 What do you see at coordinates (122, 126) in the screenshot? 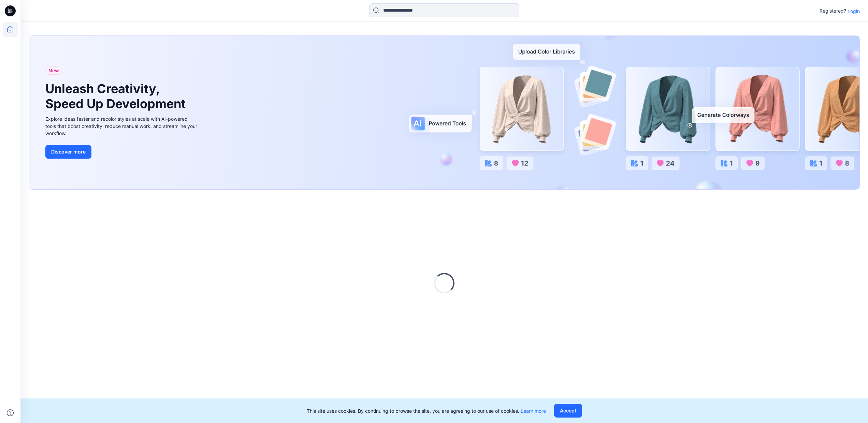
I see `div: Explore ideas faster and recolor styles at scale with AI-powered tools that boost creativity, red...` at bounding box center [122, 126].